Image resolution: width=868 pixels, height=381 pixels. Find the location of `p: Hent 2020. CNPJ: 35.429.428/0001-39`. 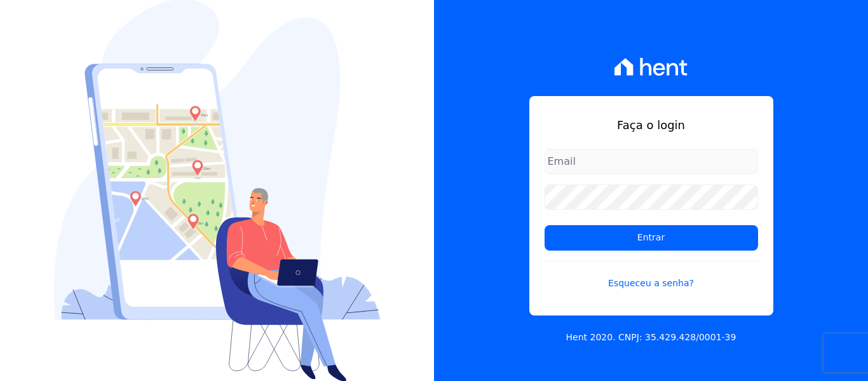

p: Hent 2020. CNPJ: 35.429.428/0001-39 is located at coordinates (651, 337).